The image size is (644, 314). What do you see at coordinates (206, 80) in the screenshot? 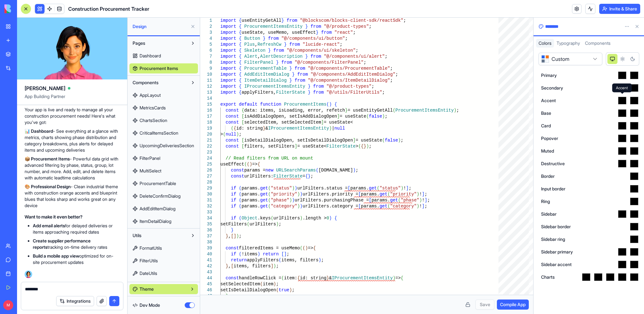
I see `div: 11` at bounding box center [206, 80].